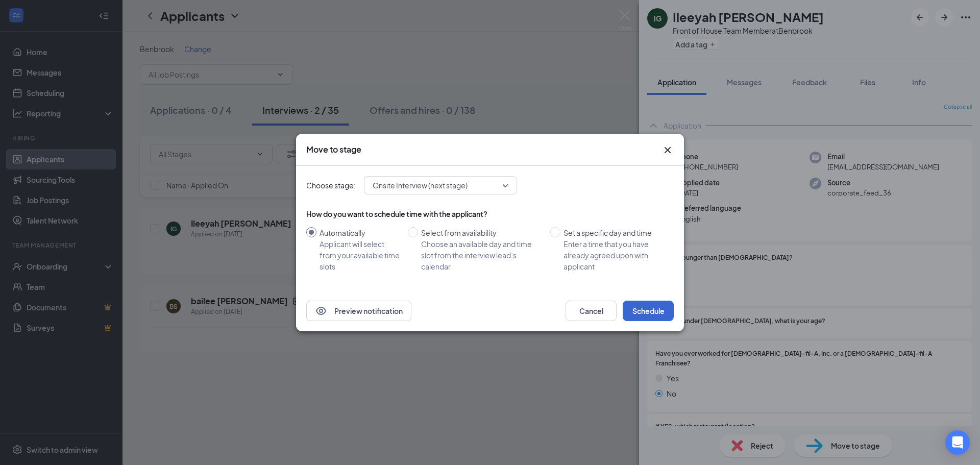  What do you see at coordinates (667, 150) in the screenshot?
I see `button: Close` at bounding box center [667, 150].